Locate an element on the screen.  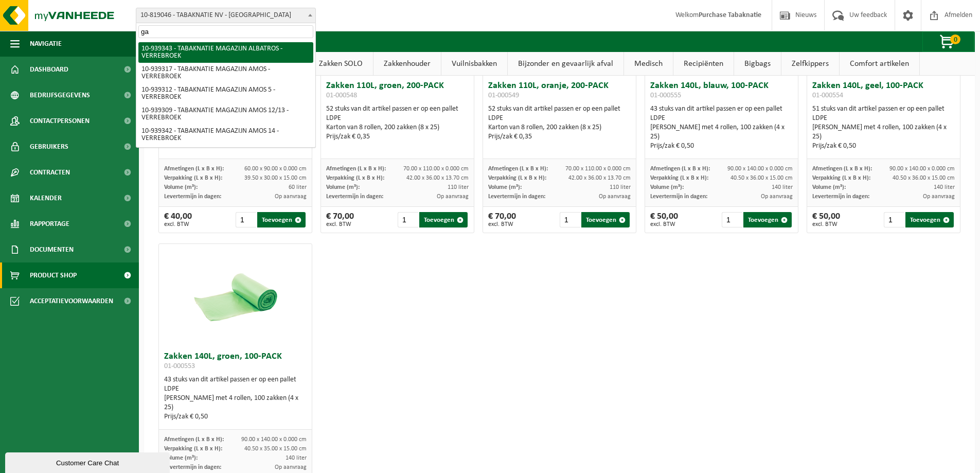
span: 70.00 x 110.00 x 0.000 cm is located at coordinates (436, 169).